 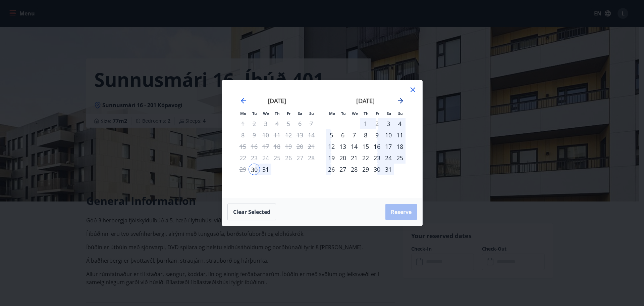 I want to click on td: Choose Sunday, January 4, 2026 as your check-out date. It’s available., so click(x=400, y=124).